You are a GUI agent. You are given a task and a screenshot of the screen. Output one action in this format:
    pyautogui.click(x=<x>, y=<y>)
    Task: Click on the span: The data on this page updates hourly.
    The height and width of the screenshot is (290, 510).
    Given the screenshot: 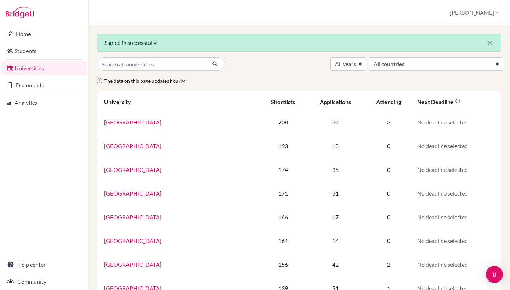 What is the action you would take?
    pyautogui.click(x=145, y=81)
    